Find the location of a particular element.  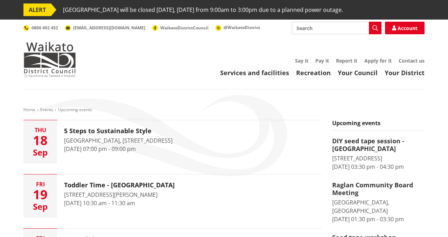

a: Contact us is located at coordinates (412, 61).